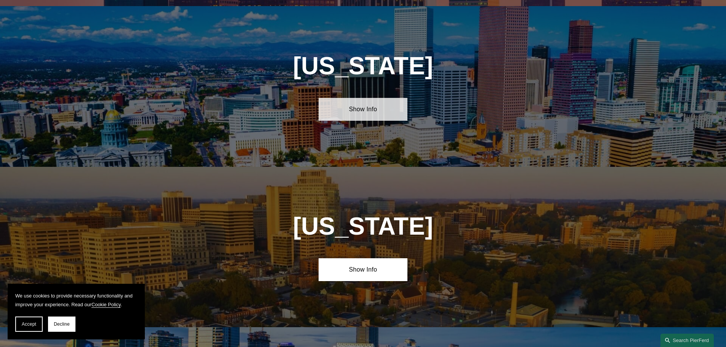 This screenshot has height=347, width=726. What do you see at coordinates (687, 340) in the screenshot?
I see `a: Search this site` at bounding box center [687, 340].